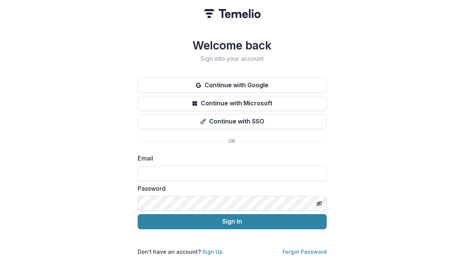  I want to click on a: Forgot Password, so click(304, 252).